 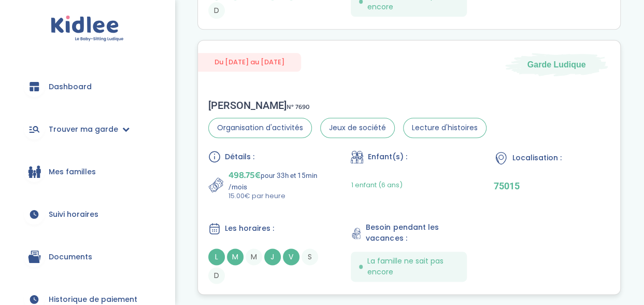 I want to click on p: pour 33h et 15min /mois, so click(x=276, y=180).